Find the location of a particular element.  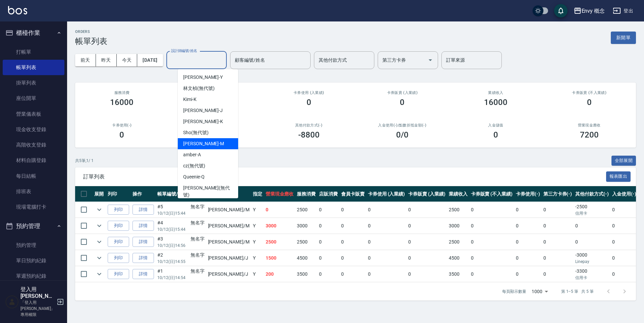

p: 信用卡 is located at coordinates (592, 277).